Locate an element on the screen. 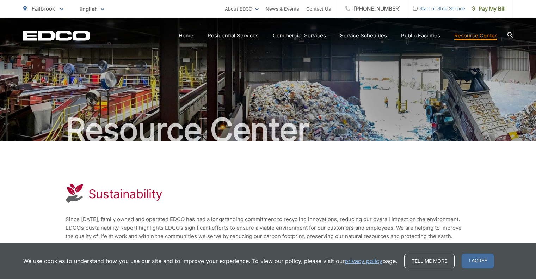 This screenshot has width=536, height=279. h1: Sustainability is located at coordinates (125, 194).